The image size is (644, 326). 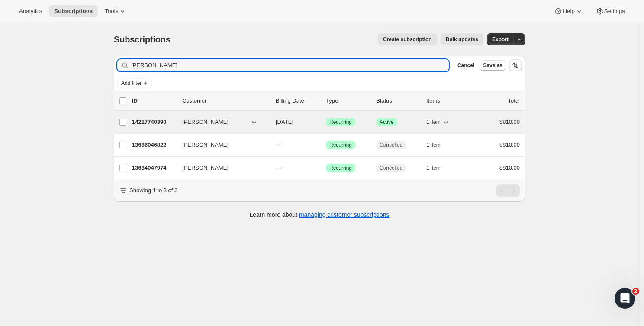 I want to click on input: Filter subscribers, so click(x=290, y=65).